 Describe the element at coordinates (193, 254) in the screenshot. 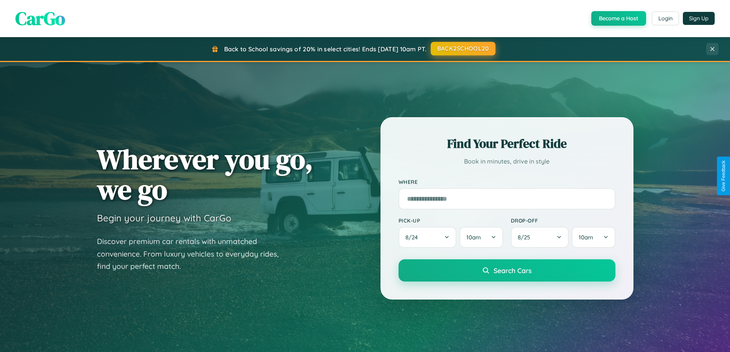

I see `p: Discover premium car rentals with unmatched convenience. From luxury vehicles to everyday rides, ...` at that location.